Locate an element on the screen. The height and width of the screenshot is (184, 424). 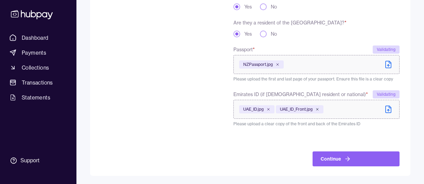
span: Payments is located at coordinates (34, 53).